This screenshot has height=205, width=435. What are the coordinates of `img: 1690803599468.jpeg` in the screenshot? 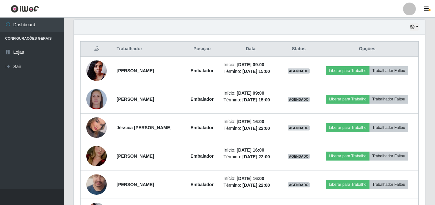 It's located at (97, 70).